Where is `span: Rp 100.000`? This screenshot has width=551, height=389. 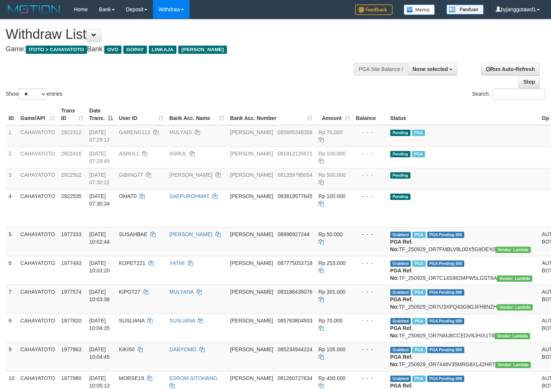 span: Rp 100.000 is located at coordinates (332, 154).